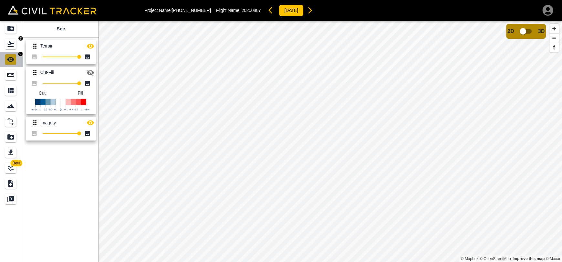 This screenshot has height=262, width=562. What do you see at coordinates (52, 10) in the screenshot?
I see `img: Civil Tracker` at bounding box center [52, 10].